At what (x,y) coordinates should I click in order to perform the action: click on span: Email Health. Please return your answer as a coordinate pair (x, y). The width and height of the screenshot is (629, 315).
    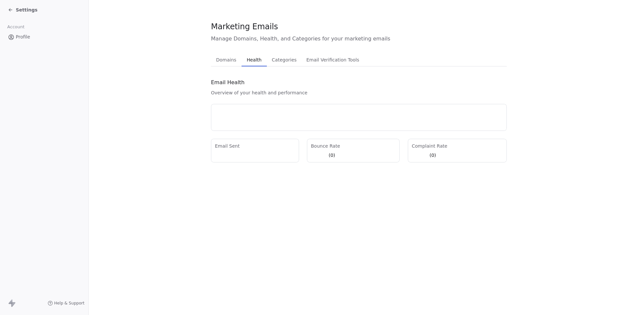
    Looking at the image, I should click on (228, 82).